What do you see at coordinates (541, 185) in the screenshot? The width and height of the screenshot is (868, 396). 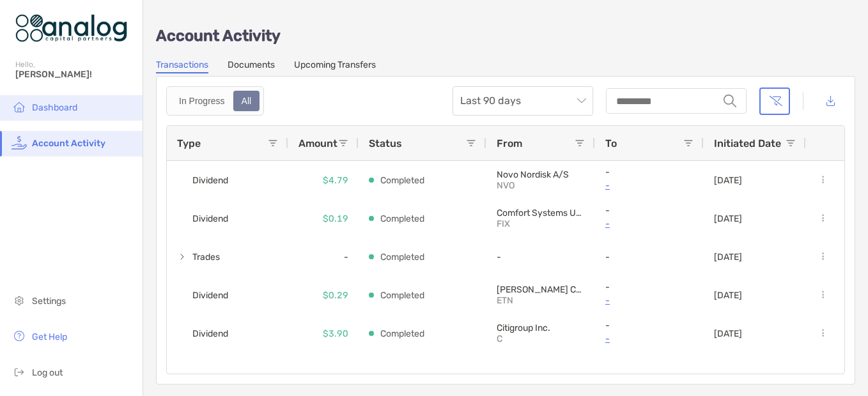 I see `p: NVO` at bounding box center [541, 185].